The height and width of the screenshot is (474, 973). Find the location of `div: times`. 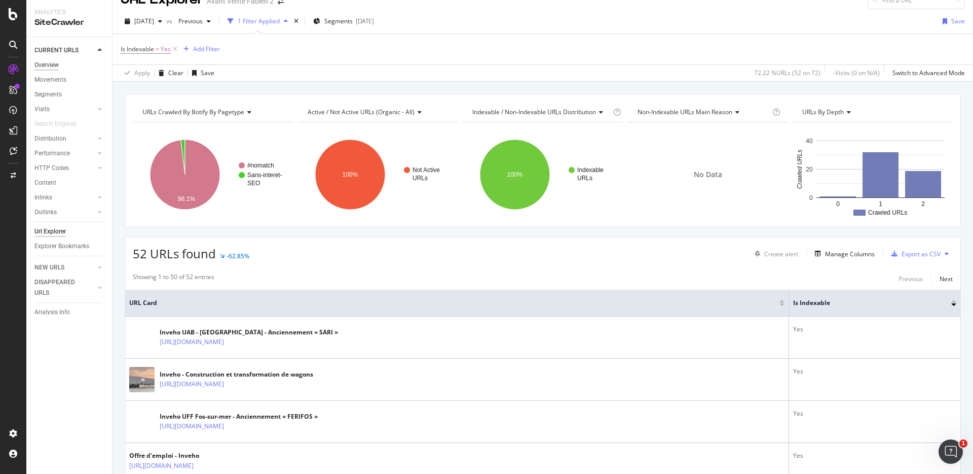

div: times is located at coordinates (296, 21).